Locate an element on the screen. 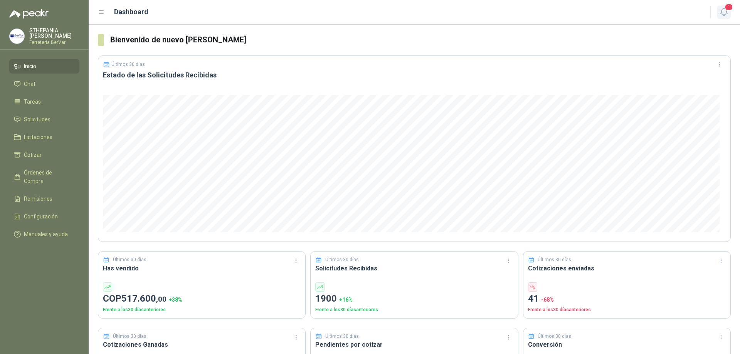  button: 1 is located at coordinates (724, 12).